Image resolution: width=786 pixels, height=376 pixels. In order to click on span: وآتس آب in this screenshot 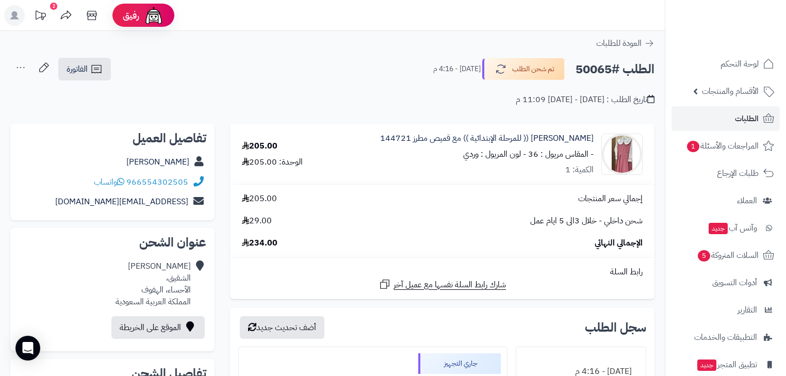, I will do `click(733, 228)`.